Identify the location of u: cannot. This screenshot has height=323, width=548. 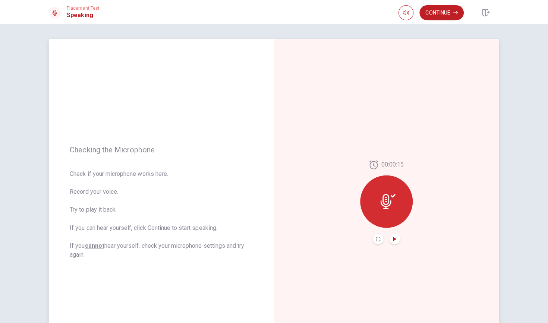
(96, 244).